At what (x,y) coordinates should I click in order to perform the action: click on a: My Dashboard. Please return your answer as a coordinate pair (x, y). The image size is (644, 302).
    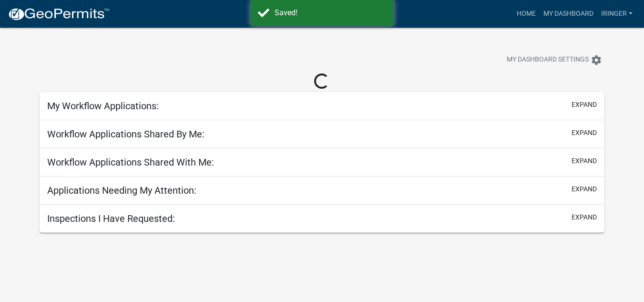
    Looking at the image, I should click on (568, 14).